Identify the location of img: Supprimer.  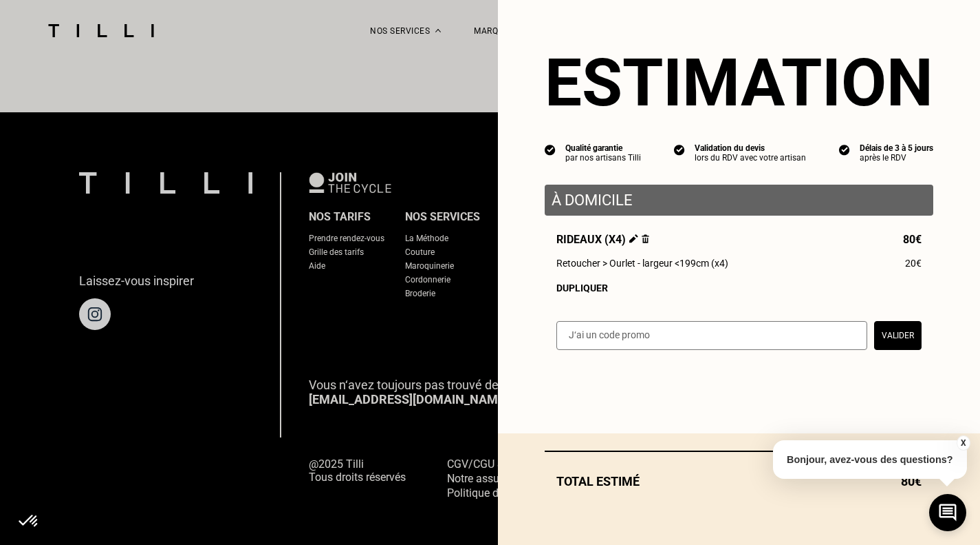
(645, 238).